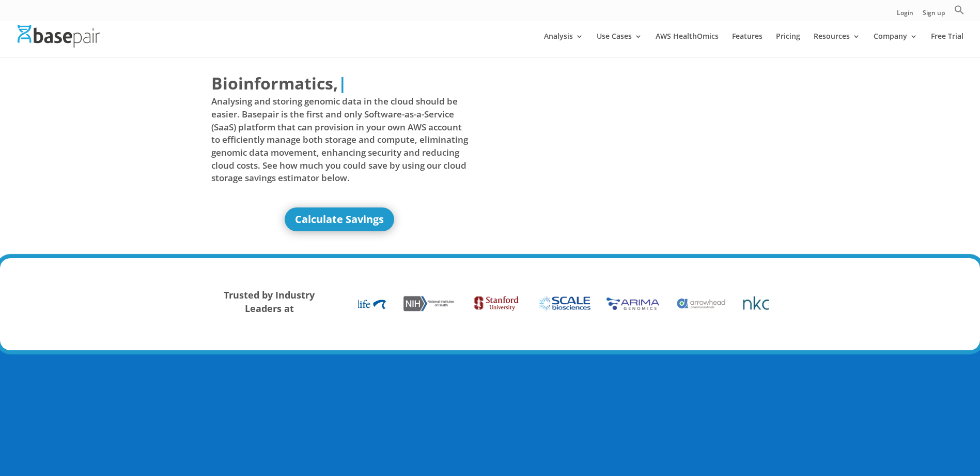 This screenshot has width=980, height=476. Describe the element at coordinates (275, 83) in the screenshot. I see `span: Bioinformatics,` at that location.